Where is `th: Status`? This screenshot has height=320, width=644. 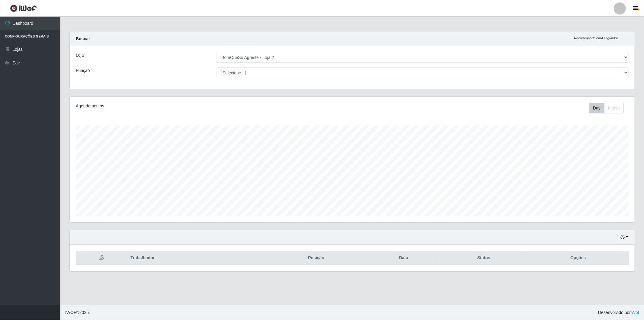 th: Status is located at coordinates (484, 258).